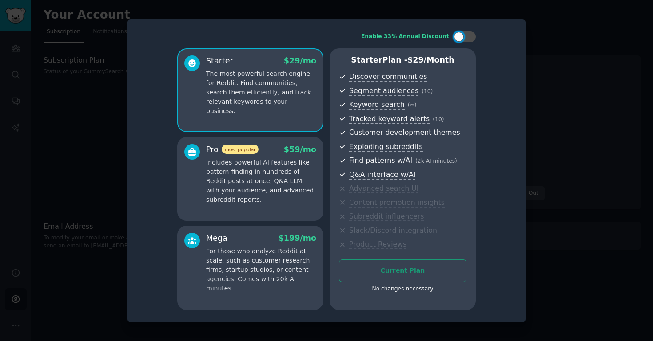  I want to click on span: Advanced search UI, so click(384, 189).